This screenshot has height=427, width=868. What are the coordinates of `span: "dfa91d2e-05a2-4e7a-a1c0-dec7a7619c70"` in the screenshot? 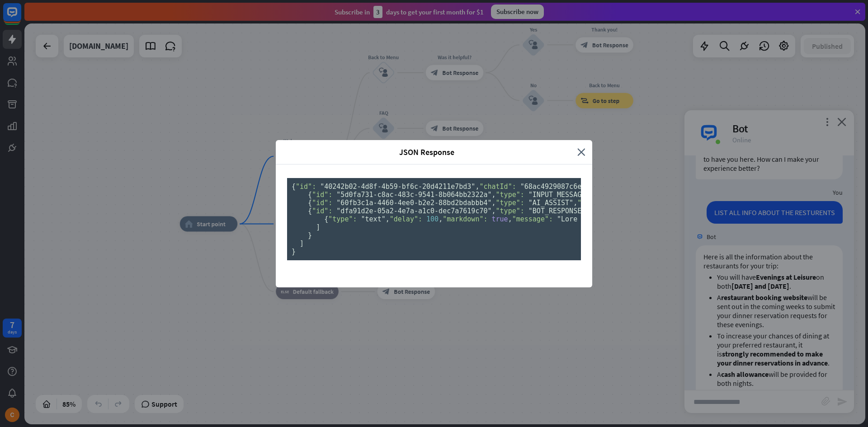 It's located at (414, 211).